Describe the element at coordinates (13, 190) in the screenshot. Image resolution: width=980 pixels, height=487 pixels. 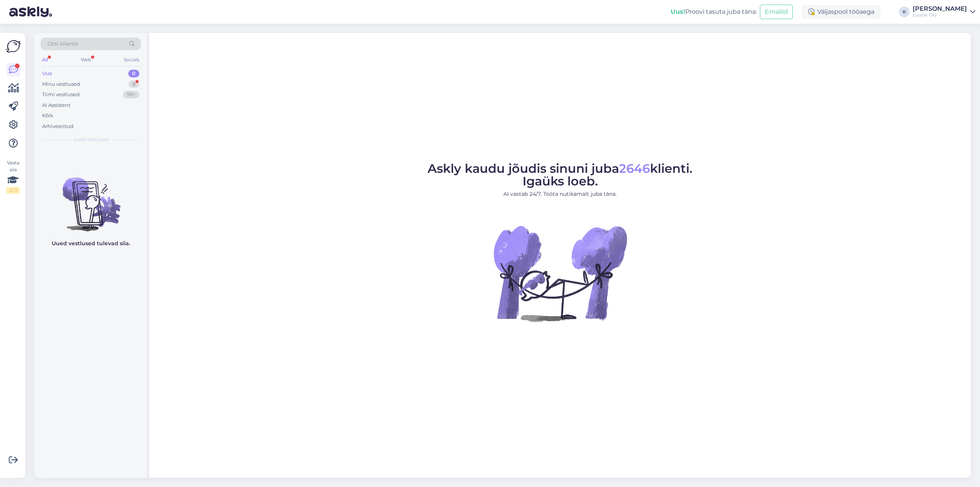
I see `div: 2 / 3` at that location.